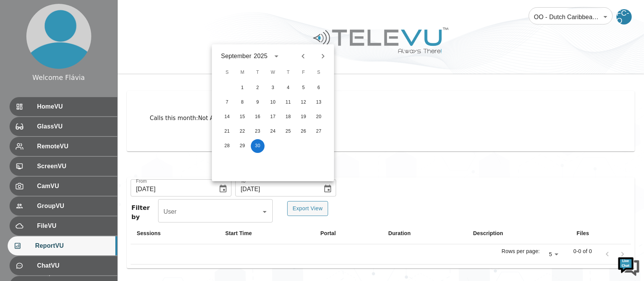 The width and height of the screenshot is (644, 281). What do you see at coordinates (242, 102) in the screenshot?
I see `button: Sep 8, 2025` at bounding box center [242, 102].